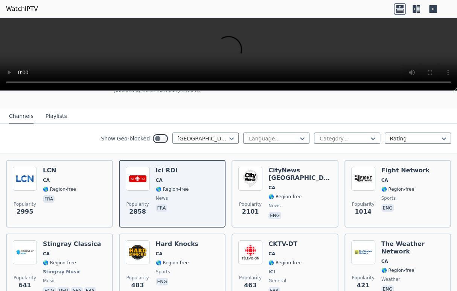 The width and height of the screenshot is (457, 291). I want to click on h6: LCN, so click(59, 171).